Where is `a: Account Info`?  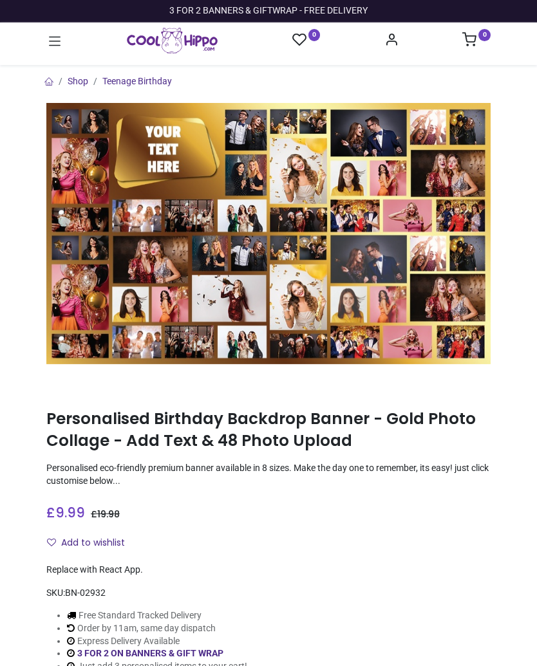
a: Account Info is located at coordinates (391, 41).